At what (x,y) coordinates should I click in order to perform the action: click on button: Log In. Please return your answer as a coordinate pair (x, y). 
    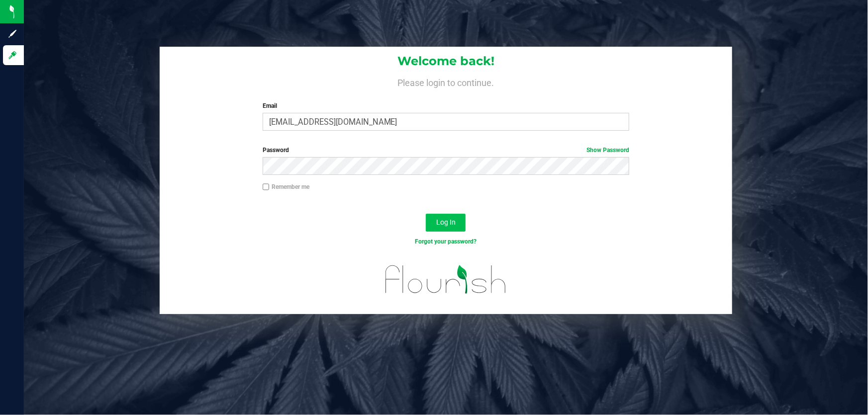
    Looking at the image, I should click on (446, 222).